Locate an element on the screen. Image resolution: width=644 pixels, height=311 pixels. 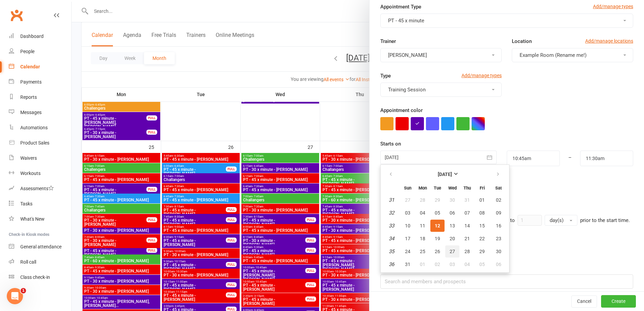
span: 04 is located at coordinates (423, 213).